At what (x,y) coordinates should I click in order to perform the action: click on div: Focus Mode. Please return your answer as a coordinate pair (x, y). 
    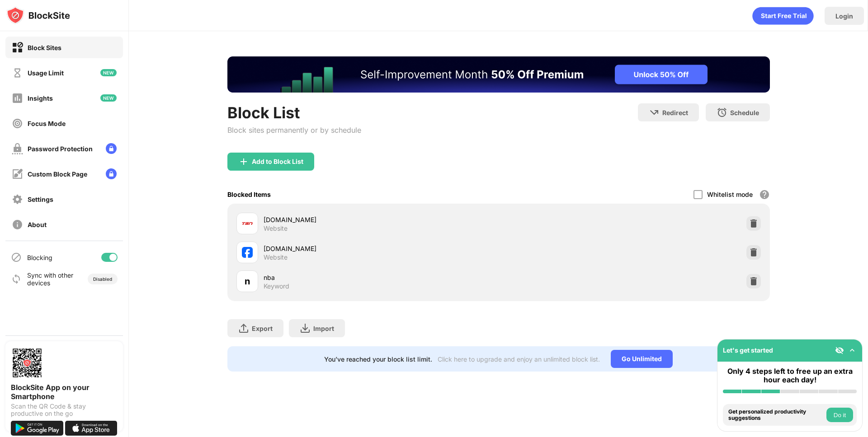
    Looking at the image, I should click on (47, 123).